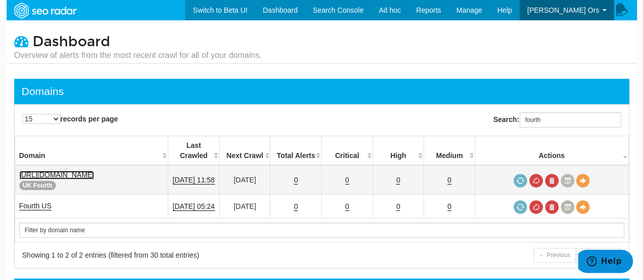  I want to click on span: Manage, so click(469, 10).